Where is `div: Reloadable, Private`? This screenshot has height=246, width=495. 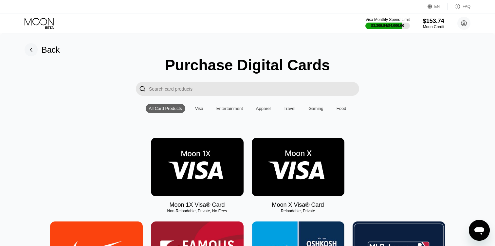
div: Reloadable, Private is located at coordinates (298, 211).